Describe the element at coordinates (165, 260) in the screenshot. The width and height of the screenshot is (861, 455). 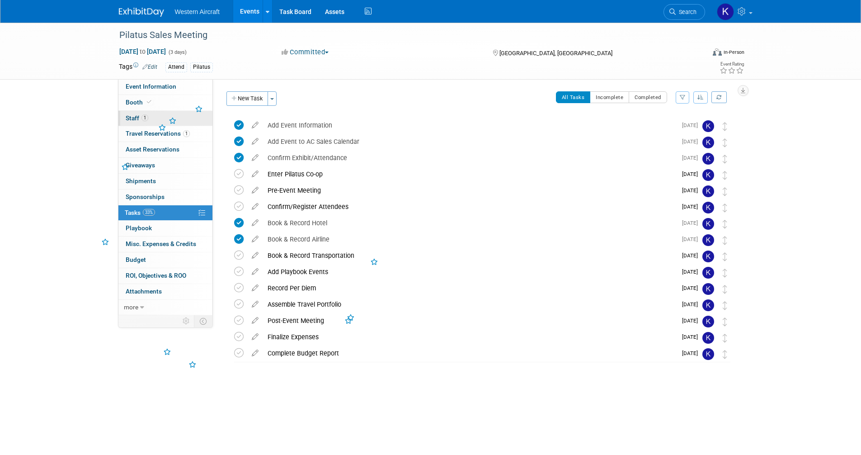
I see `a: Budget` at that location.